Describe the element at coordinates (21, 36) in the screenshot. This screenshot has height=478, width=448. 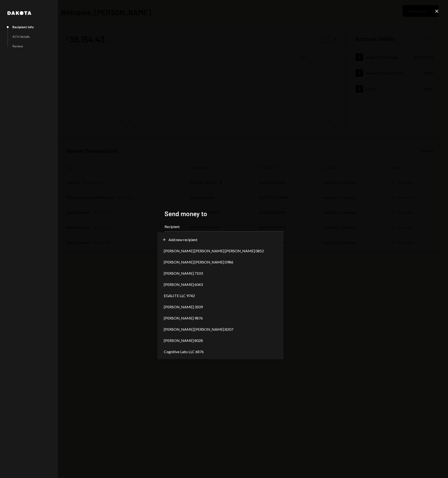
I see `div: ACH details` at that location.